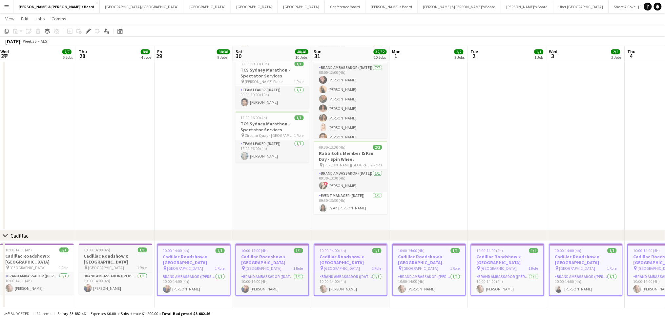 This screenshot has width=665, height=319. Describe the element at coordinates (474, 56) in the screenshot. I see `span: 2` at that location.